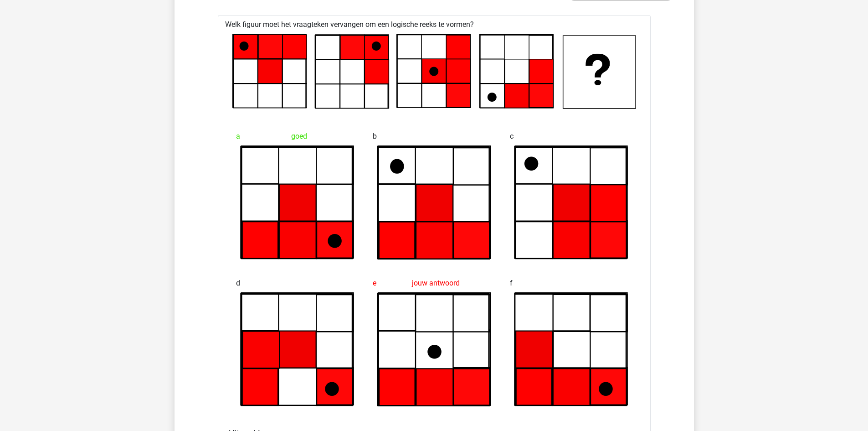  Describe the element at coordinates (512, 137) in the screenshot. I see `span: c` at that location.